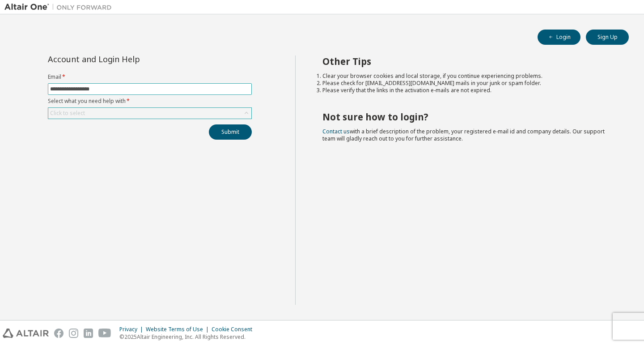 The height and width of the screenshot is (346, 644). What do you see at coordinates (467, 90) in the screenshot?
I see `li: Please verify that the links in the activation e-mails are not expired.` at bounding box center [467, 90].